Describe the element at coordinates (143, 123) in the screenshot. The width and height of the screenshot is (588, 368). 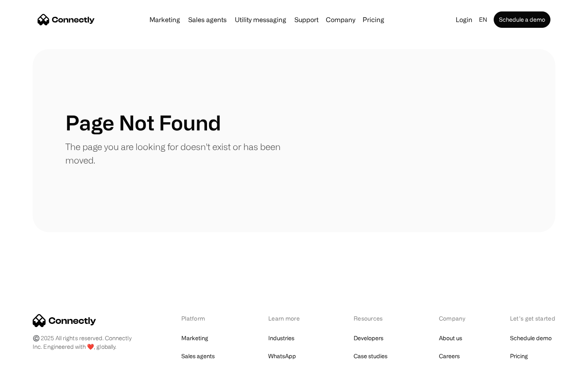
I see `h1: Page Not Found` at that location.